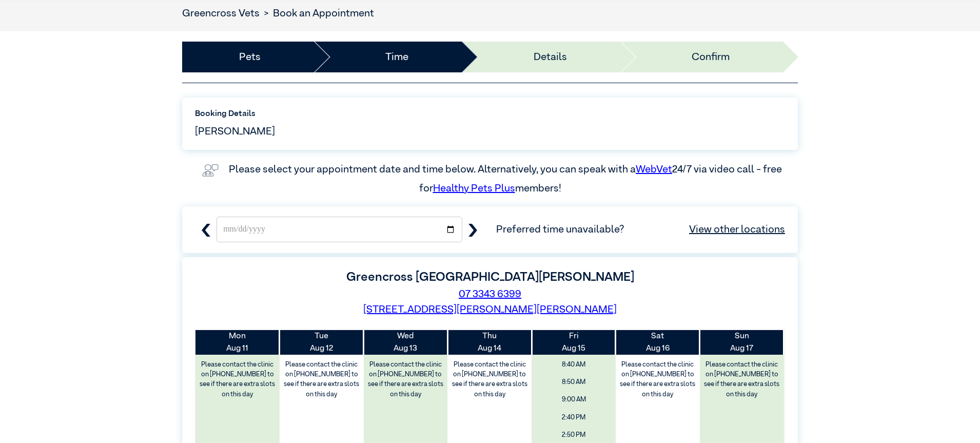 The width and height of the screenshot is (980, 443). Describe the element at coordinates (474, 188) in the screenshot. I see `a: Healthy Pets Plus` at that location.